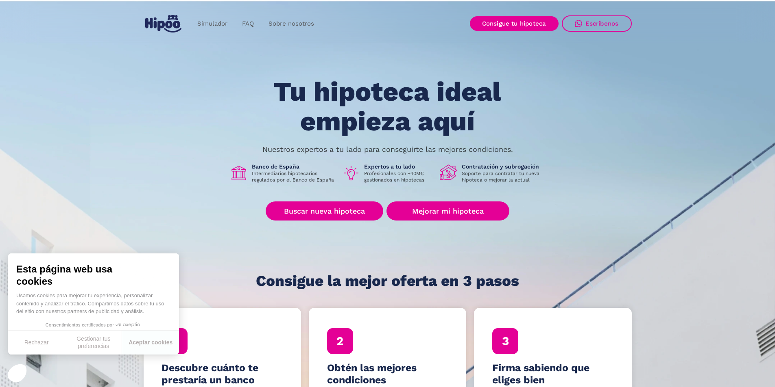 The height and width of the screenshot is (387, 775). What do you see at coordinates (163, 24) in the screenshot?
I see `a: home` at bounding box center [163, 24].